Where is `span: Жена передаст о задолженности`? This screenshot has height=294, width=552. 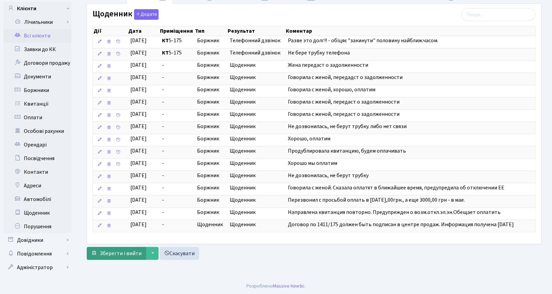 span: Жена передаст о задолженности is located at coordinates (328, 65).